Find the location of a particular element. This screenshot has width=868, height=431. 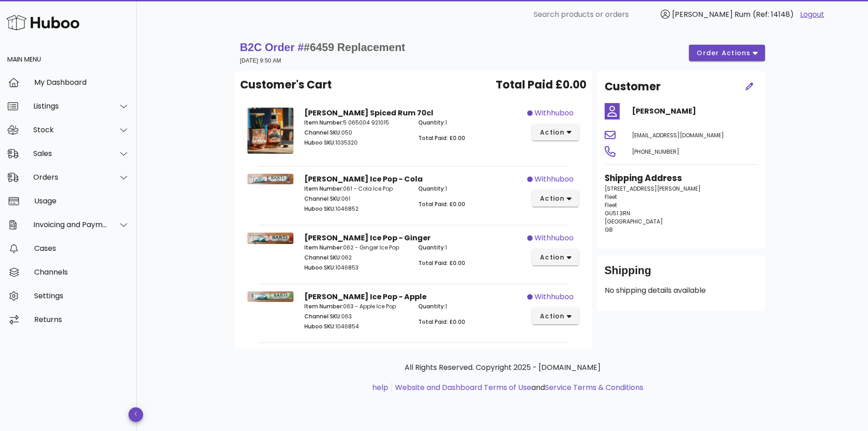

div: Usage is located at coordinates (81, 200).